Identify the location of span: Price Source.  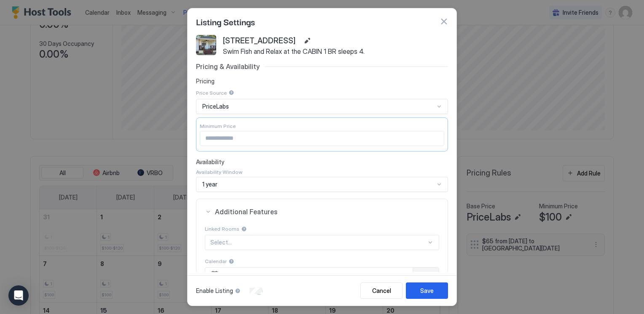
(211, 92).